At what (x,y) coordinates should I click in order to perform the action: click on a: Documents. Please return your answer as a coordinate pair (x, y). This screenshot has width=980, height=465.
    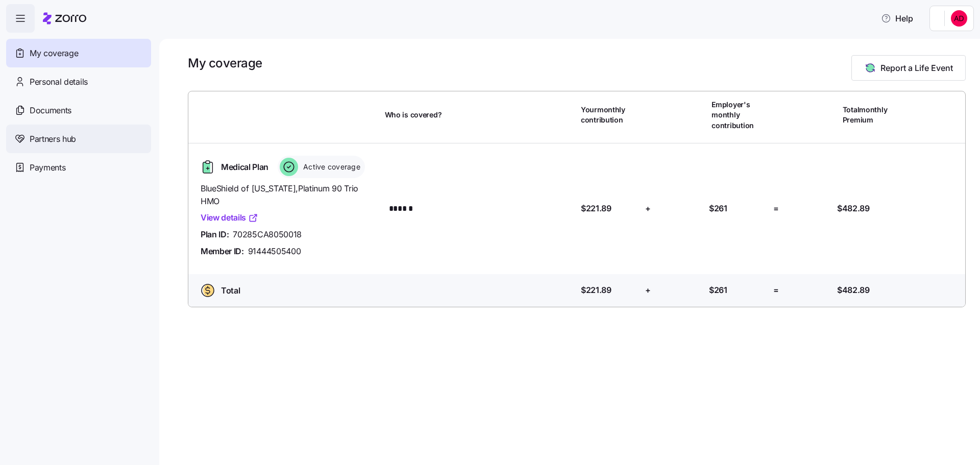
    Looking at the image, I should click on (79, 110).